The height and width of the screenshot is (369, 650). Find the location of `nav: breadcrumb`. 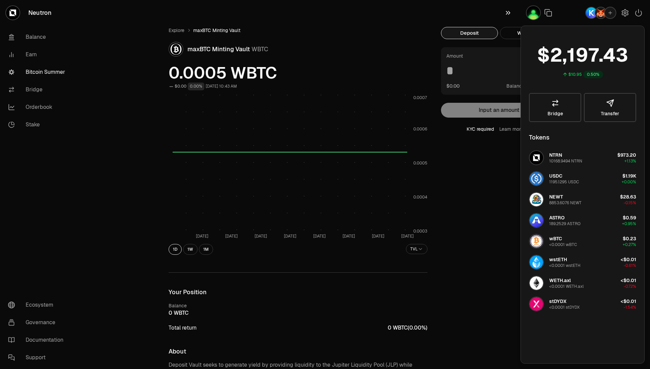

nav: breadcrumb is located at coordinates (298, 30).